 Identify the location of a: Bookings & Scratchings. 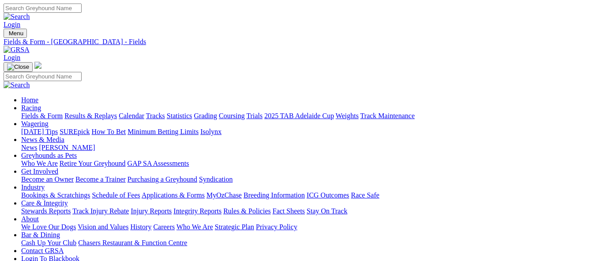
(56, 195).